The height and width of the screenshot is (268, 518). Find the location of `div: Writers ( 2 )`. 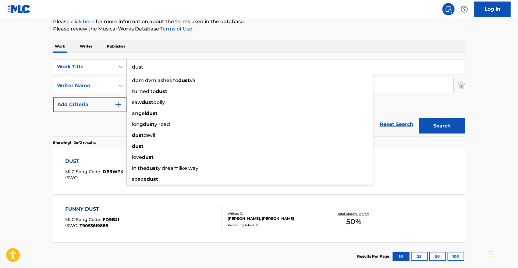

div: Writers ( 2 ) is located at coordinates (274, 213).